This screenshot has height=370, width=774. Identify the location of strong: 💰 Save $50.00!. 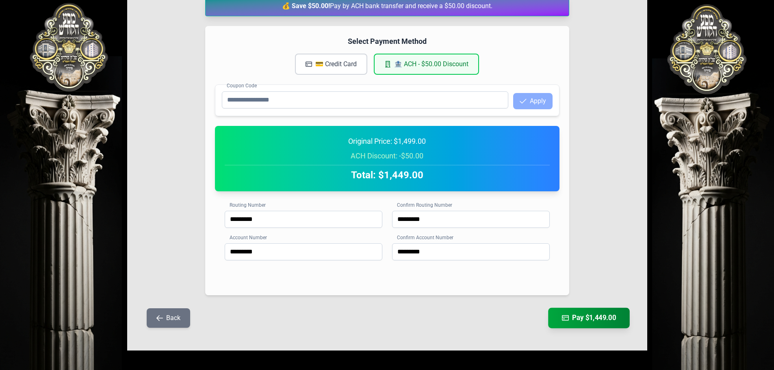
(306, 6).